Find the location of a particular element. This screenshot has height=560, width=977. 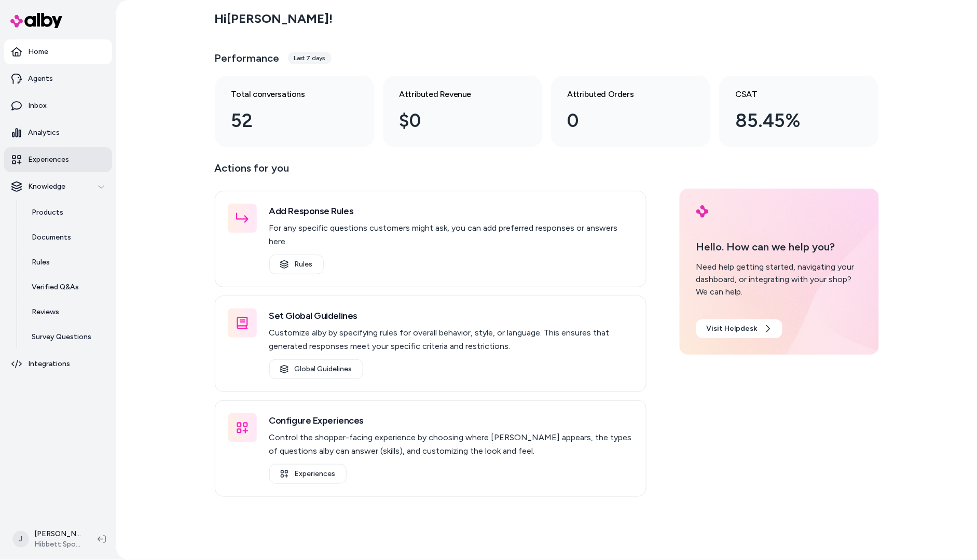

a: Analytics is located at coordinates (58, 133).